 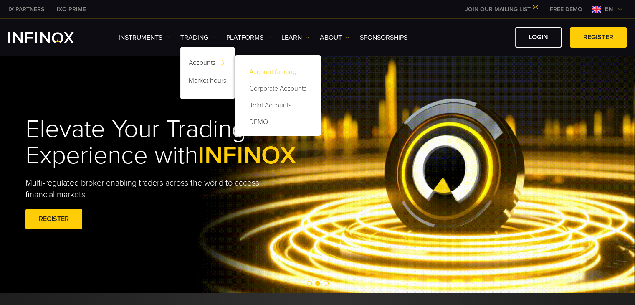 I want to click on a: LOGIN, so click(x=538, y=37).